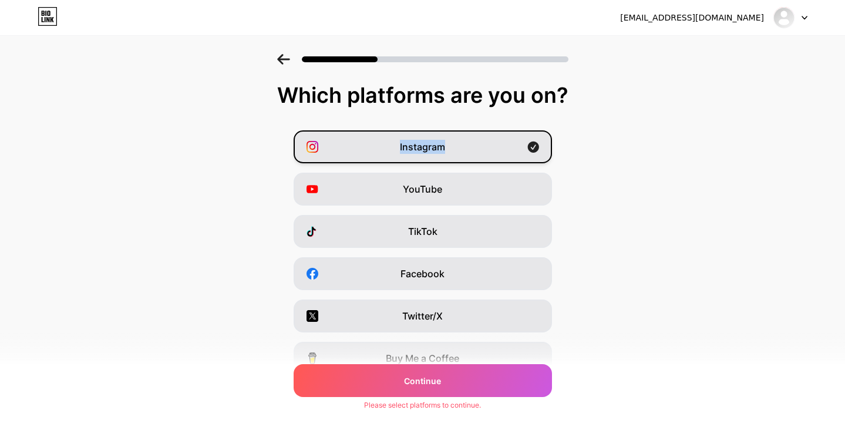  I want to click on span: TikTok, so click(423, 231).